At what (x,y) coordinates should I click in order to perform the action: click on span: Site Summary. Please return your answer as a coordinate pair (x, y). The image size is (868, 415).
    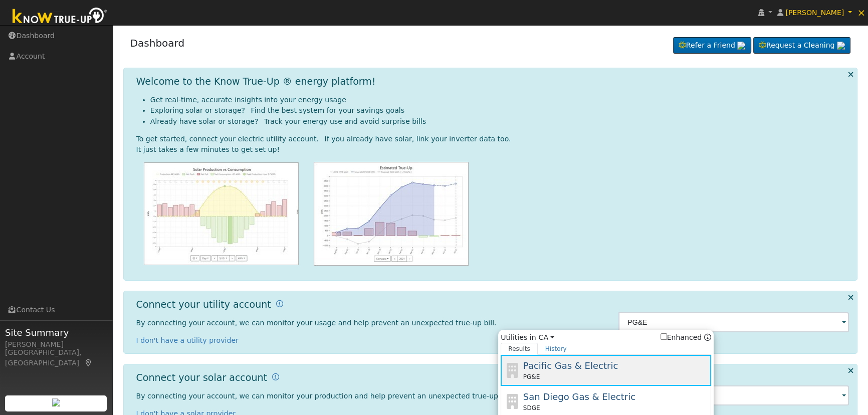
    Looking at the image, I should click on (56, 332).